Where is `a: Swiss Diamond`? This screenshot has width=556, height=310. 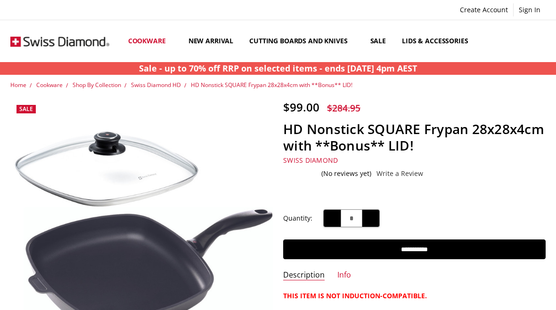 a: Swiss Diamond is located at coordinates (310, 160).